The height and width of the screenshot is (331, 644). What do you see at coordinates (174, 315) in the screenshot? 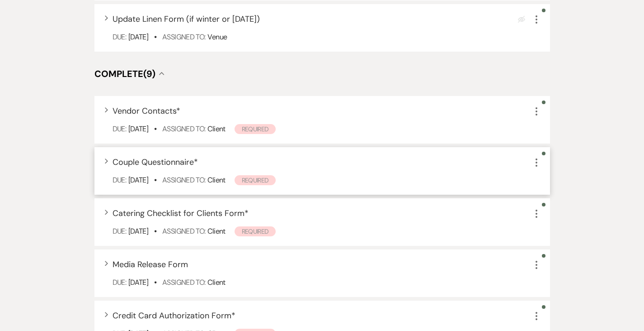
I see `button: Credit Card Authorization Form*` at bounding box center [174, 315].